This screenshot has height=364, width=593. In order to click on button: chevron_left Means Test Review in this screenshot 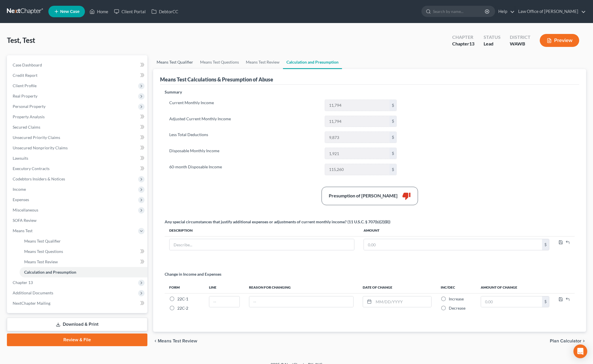, I will do `click(175, 341)`.